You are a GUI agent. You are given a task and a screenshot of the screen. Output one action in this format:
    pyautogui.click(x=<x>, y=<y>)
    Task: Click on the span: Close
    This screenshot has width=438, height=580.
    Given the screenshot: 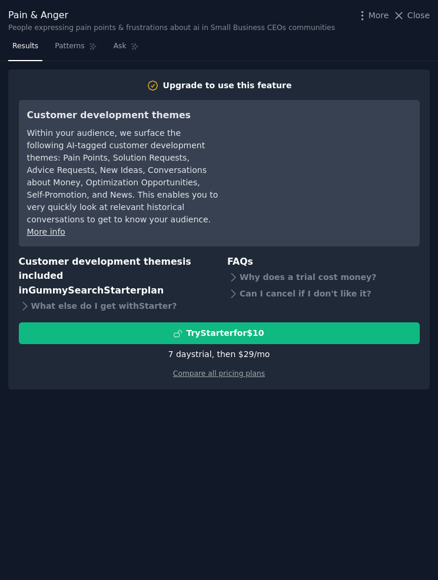 What is the action you would take?
    pyautogui.click(x=418, y=15)
    